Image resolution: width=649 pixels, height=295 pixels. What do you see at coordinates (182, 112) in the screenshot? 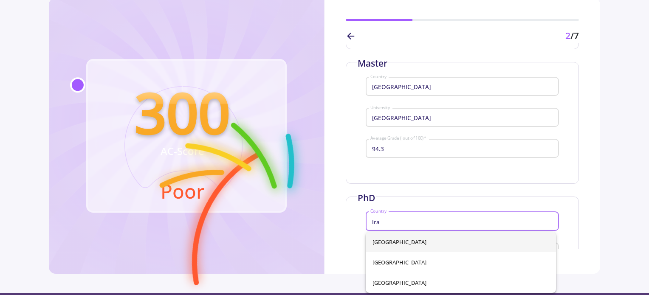
I see `text: 300` at bounding box center [182, 112].